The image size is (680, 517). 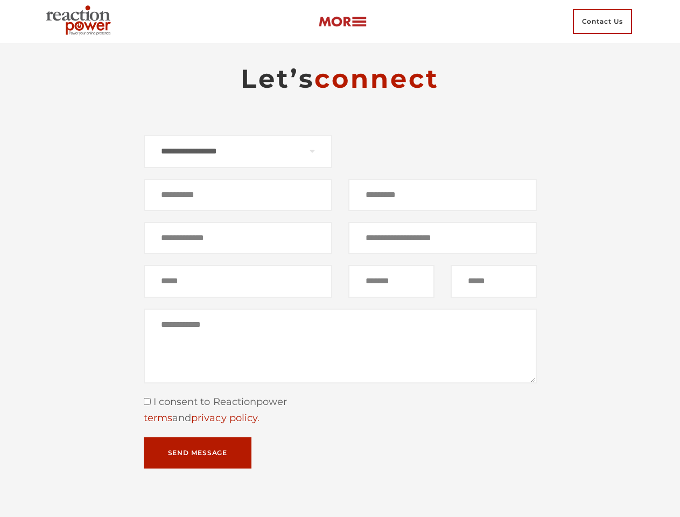 What do you see at coordinates (340, 79) in the screenshot?
I see `h2: Let’s` at bounding box center [340, 79].